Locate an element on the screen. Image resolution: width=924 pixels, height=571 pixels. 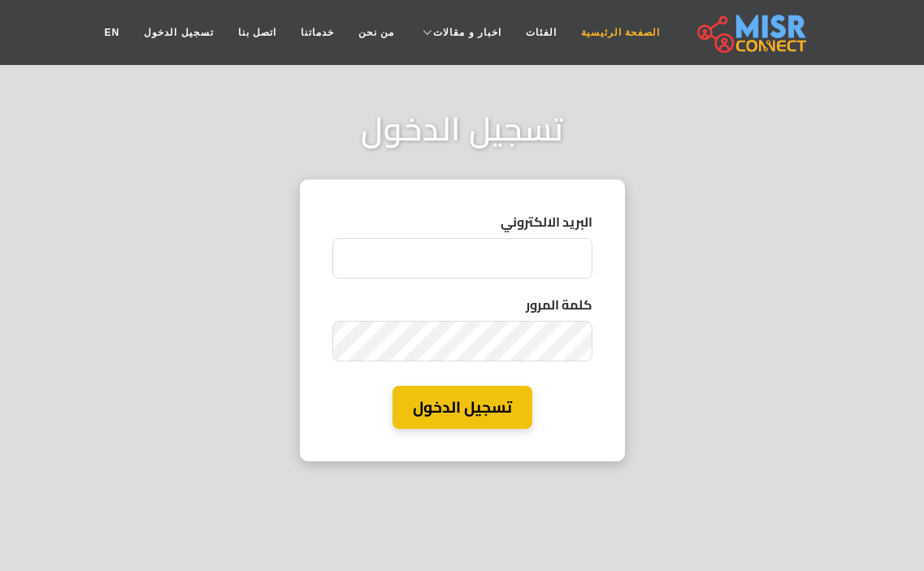
span: اخبار و مقالات is located at coordinates (467, 32).